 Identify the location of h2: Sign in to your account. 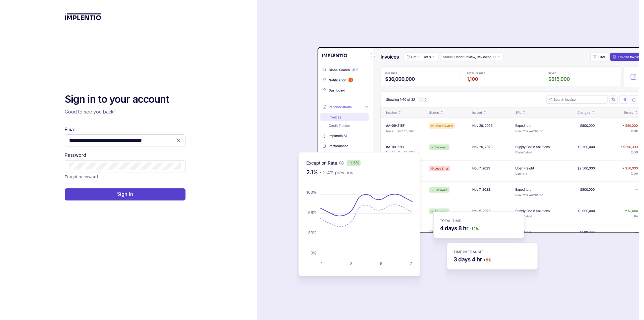
(125, 100).